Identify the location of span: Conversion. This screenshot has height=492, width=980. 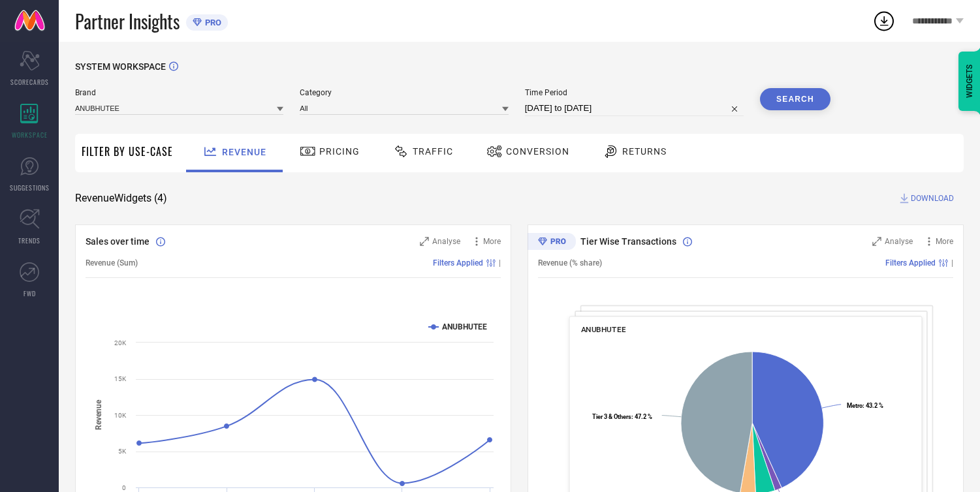
(537, 151).